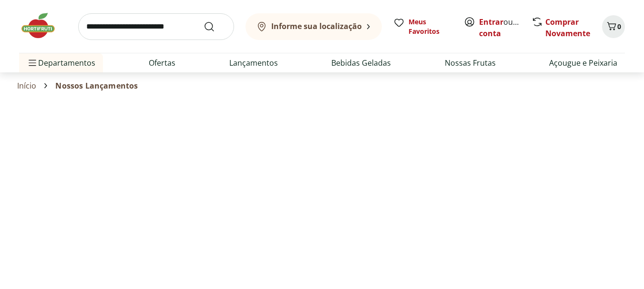 This screenshot has width=644, height=289. What do you see at coordinates (491, 22) in the screenshot?
I see `a: Entrar` at bounding box center [491, 22].